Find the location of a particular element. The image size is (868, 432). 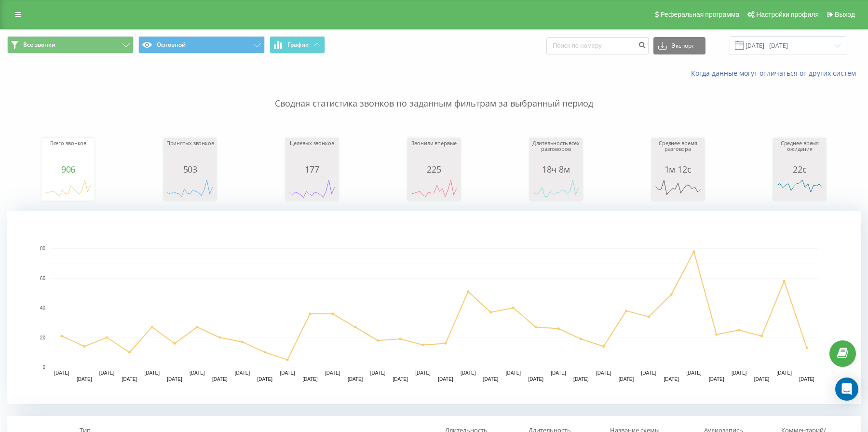

div: 177 is located at coordinates (312, 169).